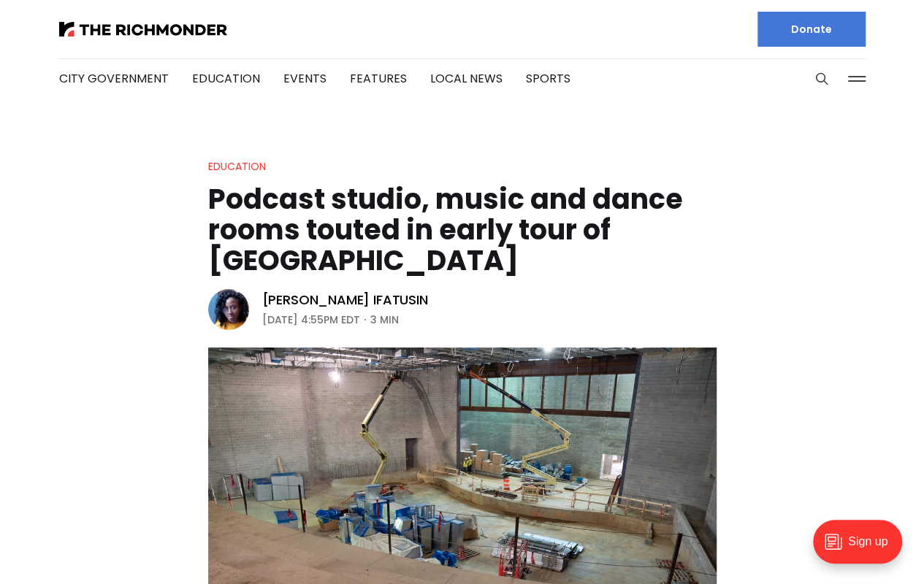 This screenshot has height=584, width=924. What do you see at coordinates (821, 79) in the screenshot?
I see `button: Search this site` at bounding box center [821, 79].